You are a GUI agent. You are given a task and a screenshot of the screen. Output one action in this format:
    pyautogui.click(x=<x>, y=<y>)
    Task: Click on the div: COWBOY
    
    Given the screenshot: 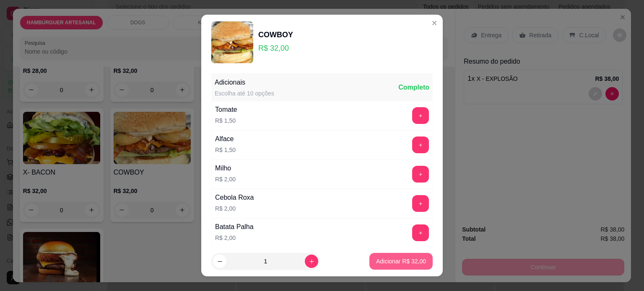 What is the action you would take?
    pyautogui.click(x=276, y=35)
    